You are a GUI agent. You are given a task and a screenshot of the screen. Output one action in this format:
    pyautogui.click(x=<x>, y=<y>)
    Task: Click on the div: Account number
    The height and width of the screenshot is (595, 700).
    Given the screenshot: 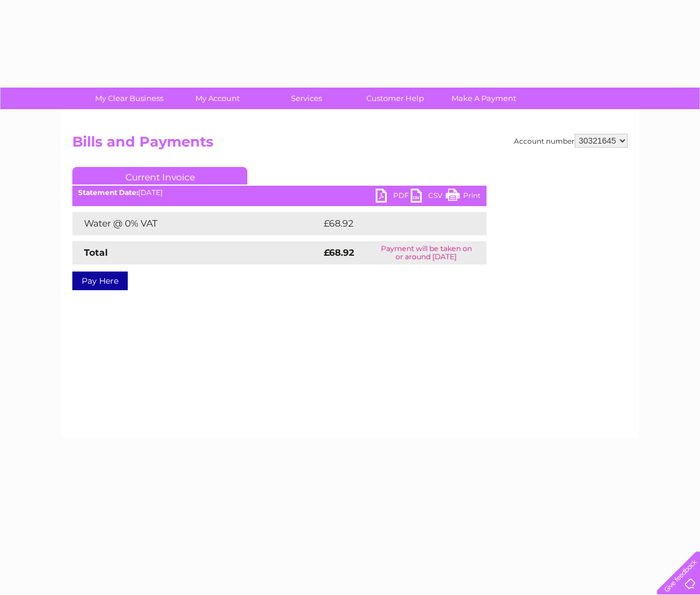 What is the action you would take?
    pyautogui.click(x=571, y=141)
    